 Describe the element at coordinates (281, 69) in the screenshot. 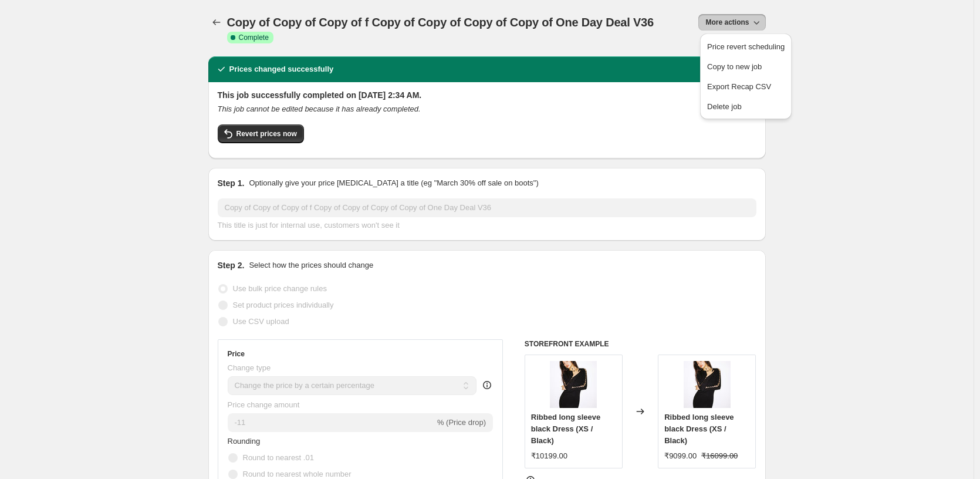

I see `h2: Prices changed successfully` at that location.